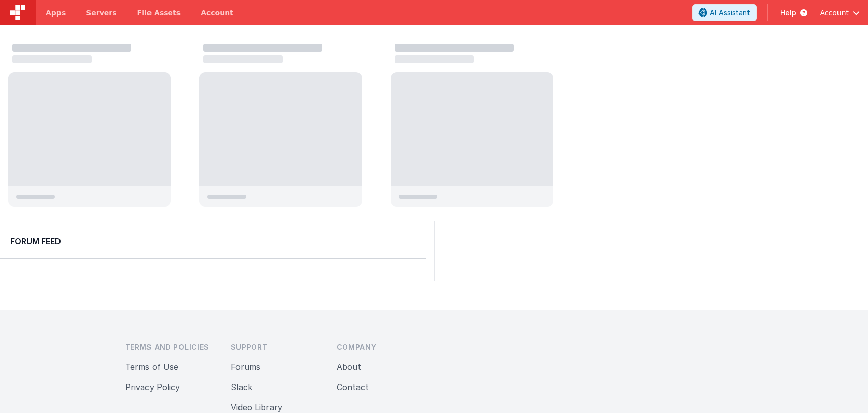 The width and height of the screenshot is (868, 413). Describe the element at coordinates (245, 366) in the screenshot. I see `button: Forums` at that location.